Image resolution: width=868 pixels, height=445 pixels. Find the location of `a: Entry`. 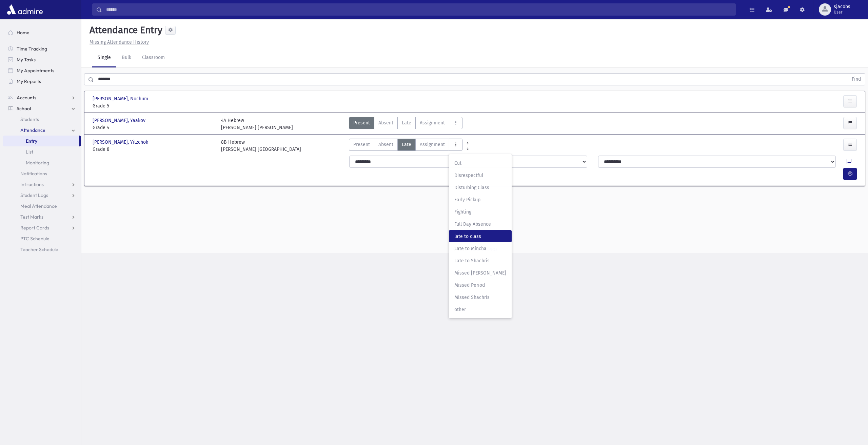

a: Entry is located at coordinates (41, 141).